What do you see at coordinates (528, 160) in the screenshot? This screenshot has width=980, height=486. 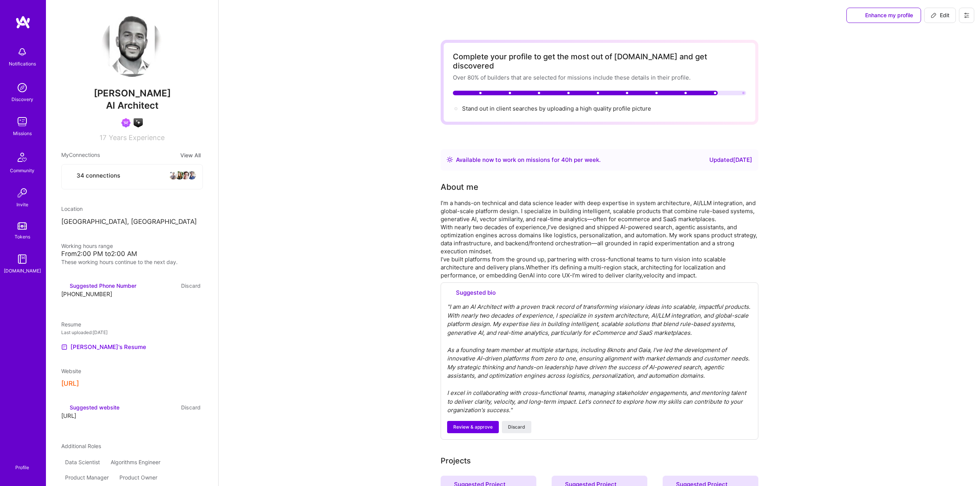 I see `div: Available now to work on missions for h per week .` at bounding box center [528, 160].